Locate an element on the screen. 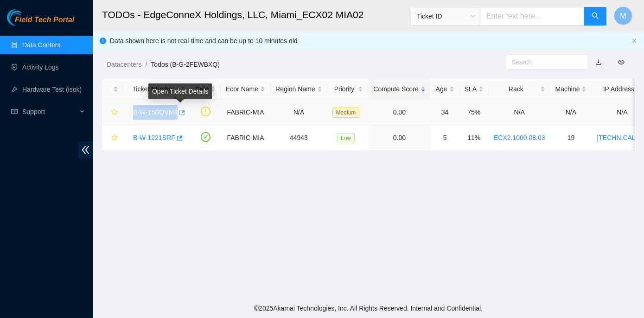  span: M is located at coordinates (623, 16).